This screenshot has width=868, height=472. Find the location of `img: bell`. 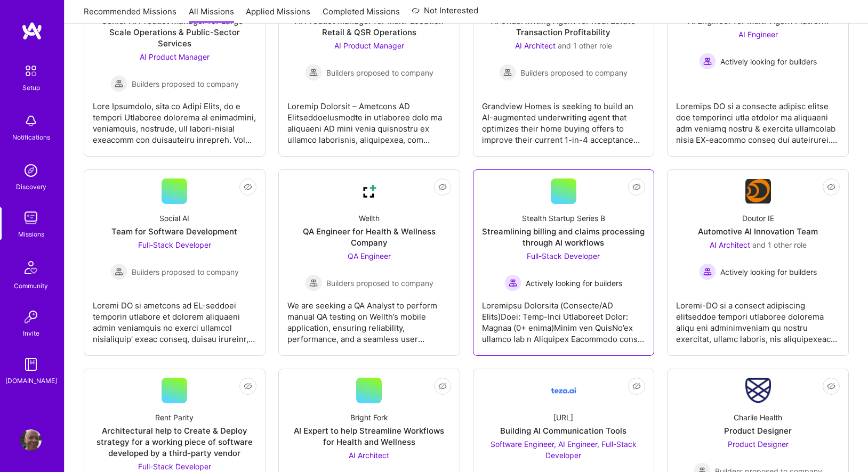

img: bell is located at coordinates (31, 121).